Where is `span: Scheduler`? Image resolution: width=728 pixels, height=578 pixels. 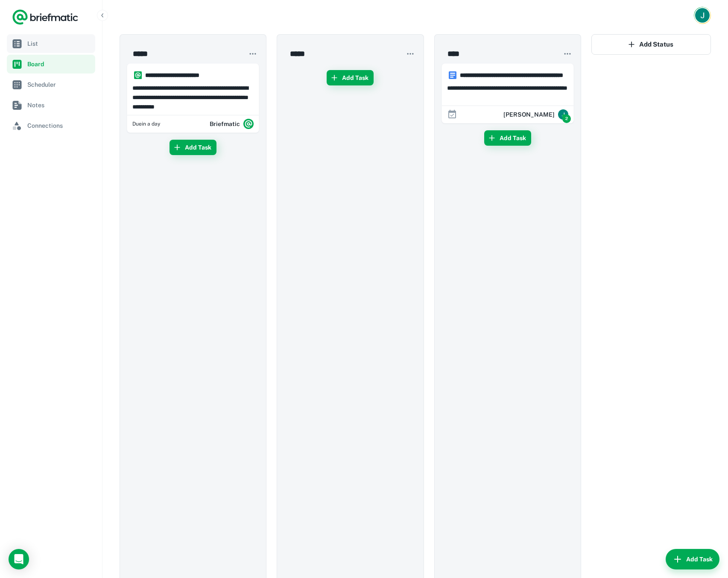 span: Scheduler is located at coordinates (60, 84).